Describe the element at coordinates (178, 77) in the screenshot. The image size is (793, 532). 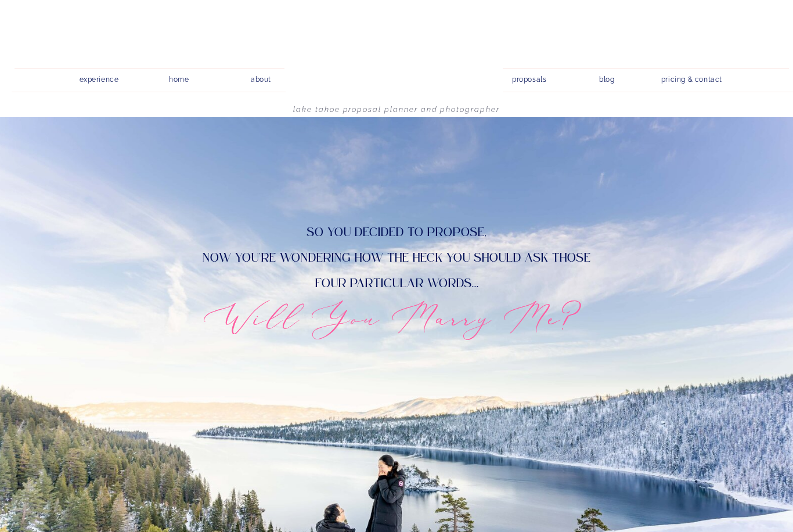
I see `nav: home` at that location.